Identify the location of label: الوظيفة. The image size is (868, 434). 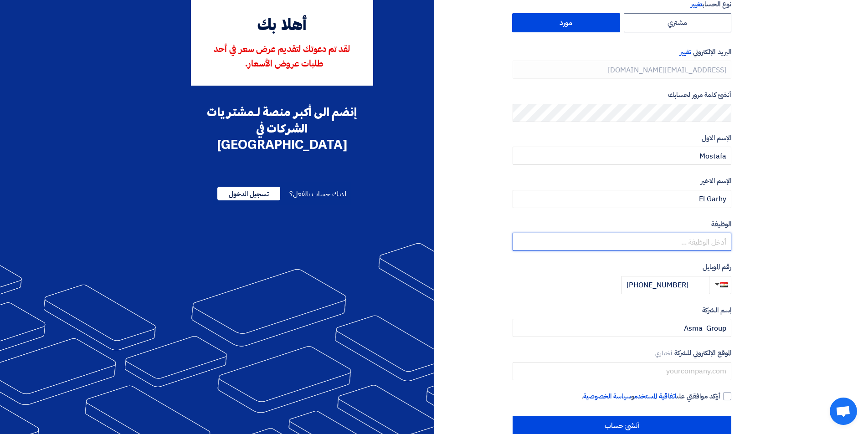
(622, 225).